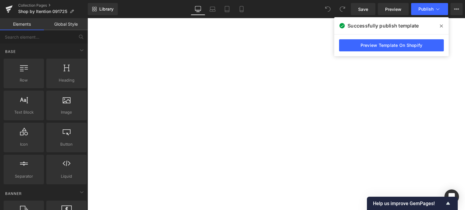 Image resolution: width=465 pixels, height=210 pixels. Describe the element at coordinates (426, 9) in the screenshot. I see `span: Publish` at that location.